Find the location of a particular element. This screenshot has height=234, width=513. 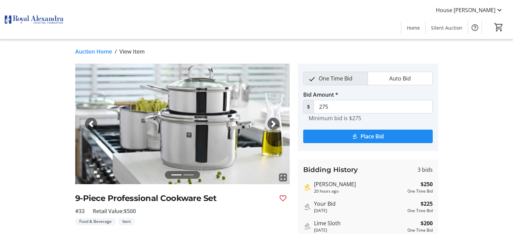

button: Place Bid is located at coordinates (368, 136).